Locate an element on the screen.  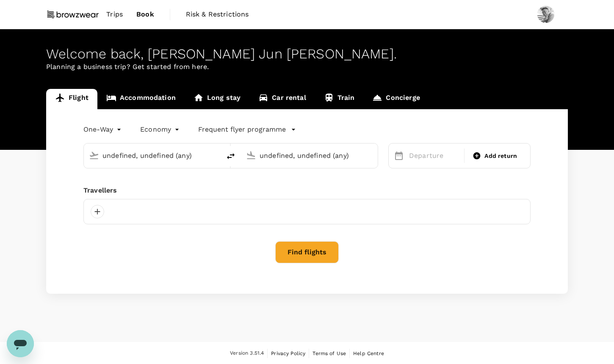
a: Privacy Policy is located at coordinates (288, 354).